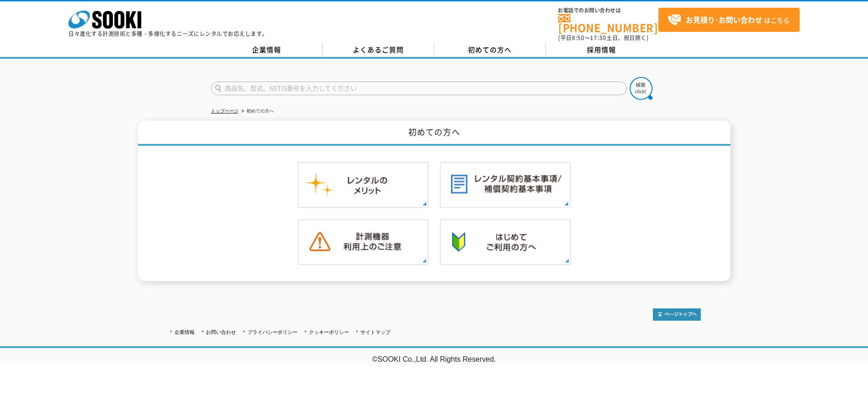  What do you see at coordinates (598, 37) in the screenshot?
I see `span: 17:30` at bounding box center [598, 37].